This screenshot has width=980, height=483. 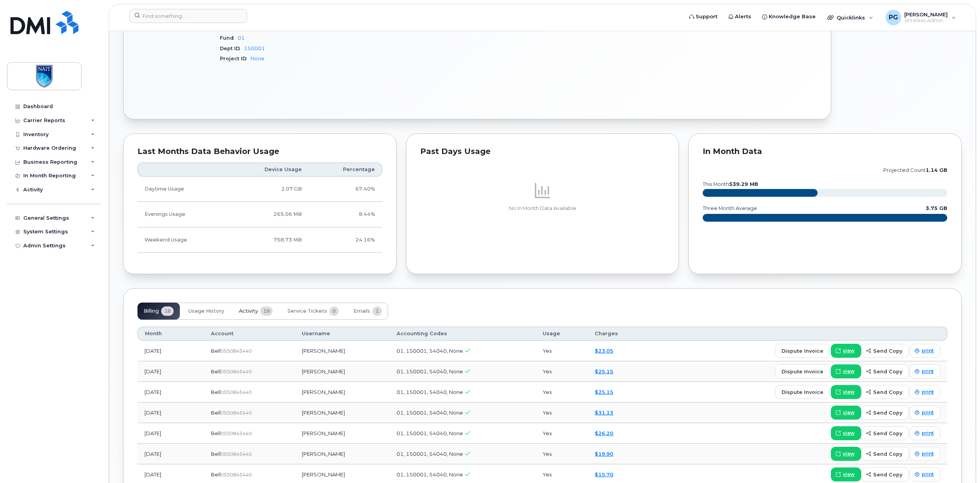 What do you see at coordinates (362, 311) in the screenshot?
I see `span: Emails` at bounding box center [362, 311].